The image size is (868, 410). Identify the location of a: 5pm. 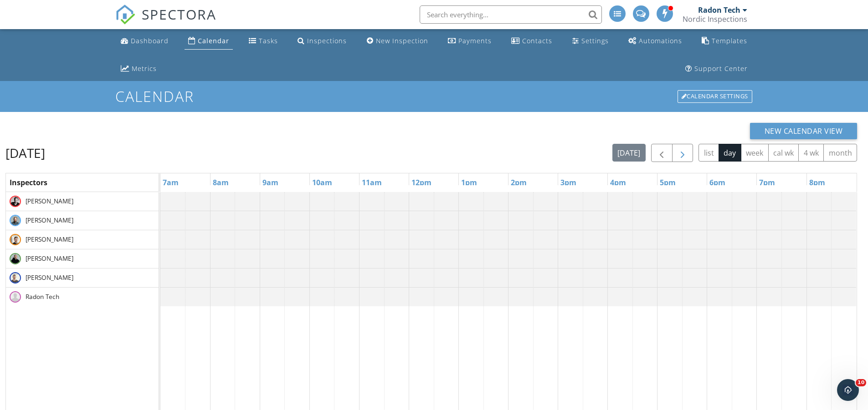
(667, 183).